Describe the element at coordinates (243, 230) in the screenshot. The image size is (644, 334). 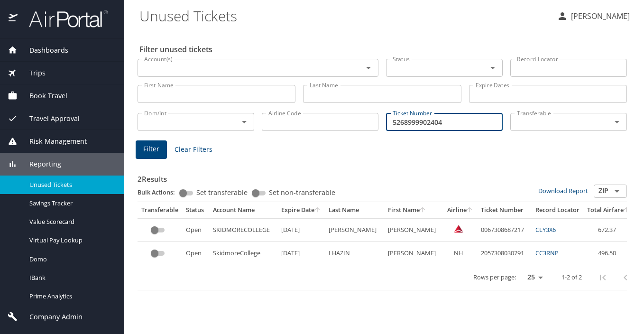
I see `td: SKIDMORECOLLEGE` at that location.